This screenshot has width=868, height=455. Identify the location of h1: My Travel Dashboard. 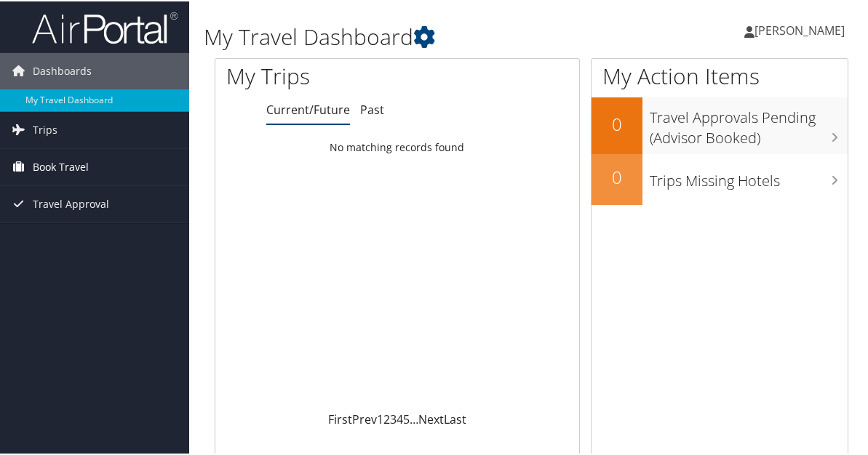
(422, 36).